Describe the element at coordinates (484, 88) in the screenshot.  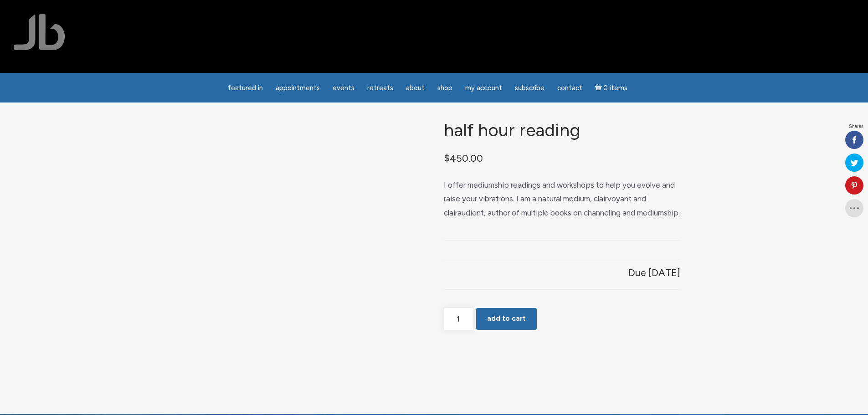
I see `a: My Account` at that location.